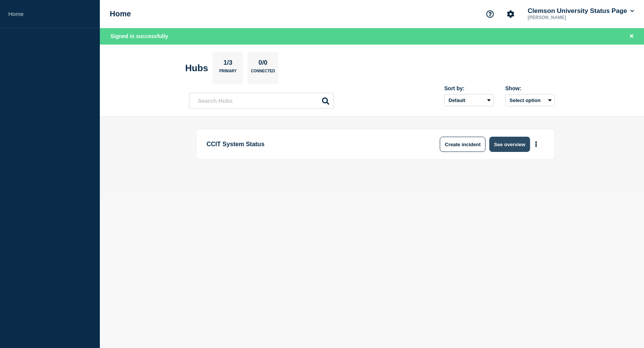 This screenshot has height=348, width=644. I want to click on input: Search Hubs, so click(261, 101).